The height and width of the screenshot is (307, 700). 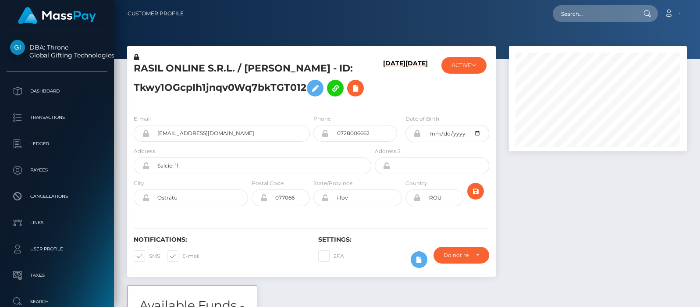 What do you see at coordinates (57, 170) in the screenshot?
I see `p: Payees` at bounding box center [57, 170].